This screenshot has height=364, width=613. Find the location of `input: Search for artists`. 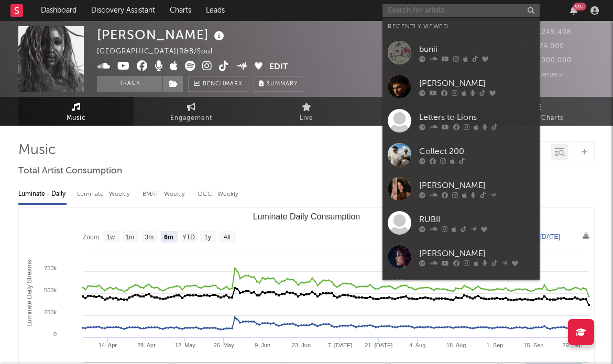

input: Search for artists is located at coordinates (461, 10).